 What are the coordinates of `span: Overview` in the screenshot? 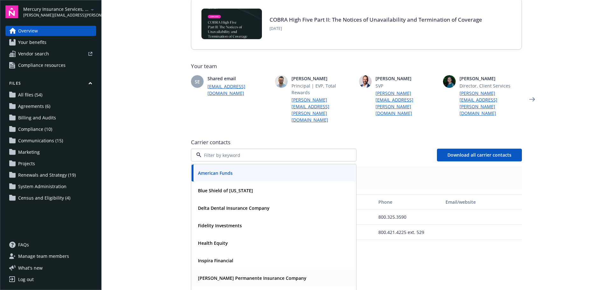 It's located at (28, 31).